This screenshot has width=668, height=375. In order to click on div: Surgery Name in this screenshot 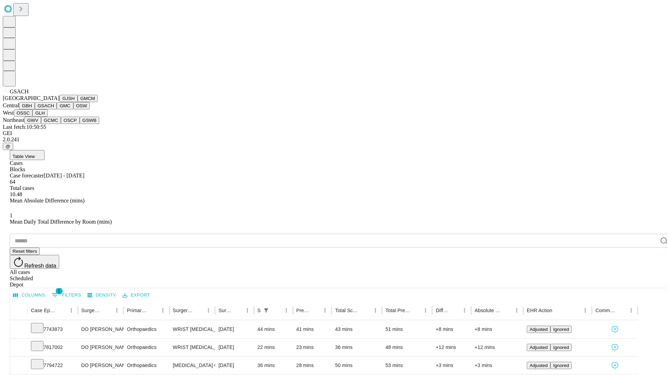, I will do `click(183, 311)`.